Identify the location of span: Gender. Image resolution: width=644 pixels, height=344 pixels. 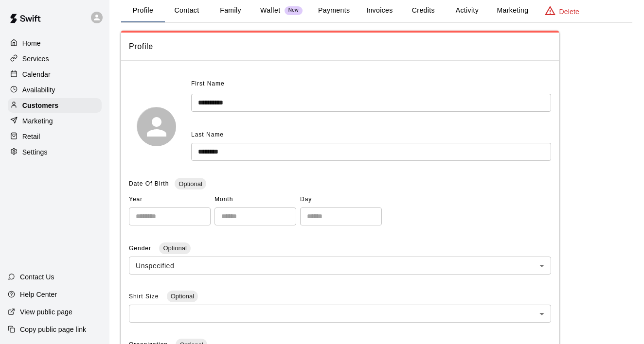
(141, 248).